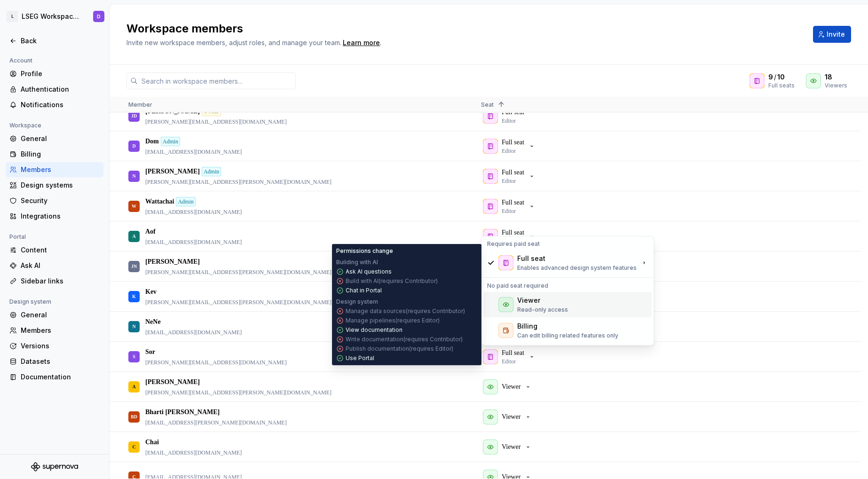  Describe the element at coordinates (568, 286) in the screenshot. I see `div: No paid seat required` at that location.